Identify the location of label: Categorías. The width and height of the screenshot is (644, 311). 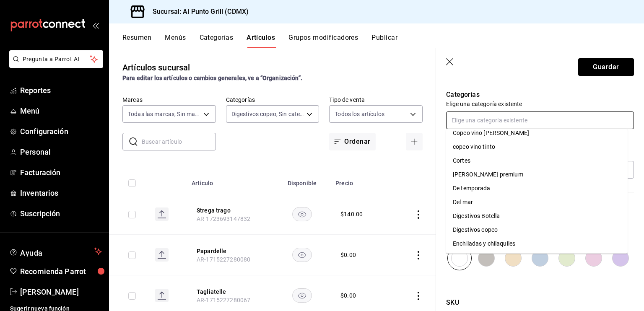
(273, 100).